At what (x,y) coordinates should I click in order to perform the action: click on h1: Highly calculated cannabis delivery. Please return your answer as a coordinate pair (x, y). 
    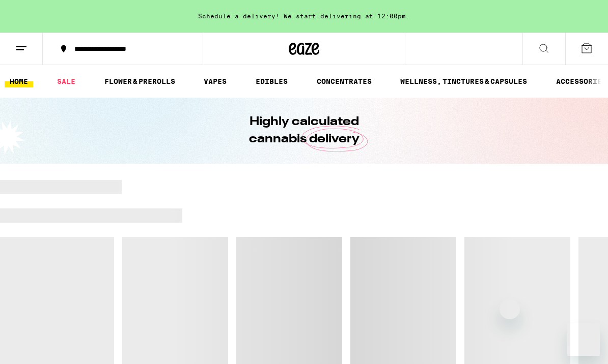
    Looking at the image, I should click on (304, 130).